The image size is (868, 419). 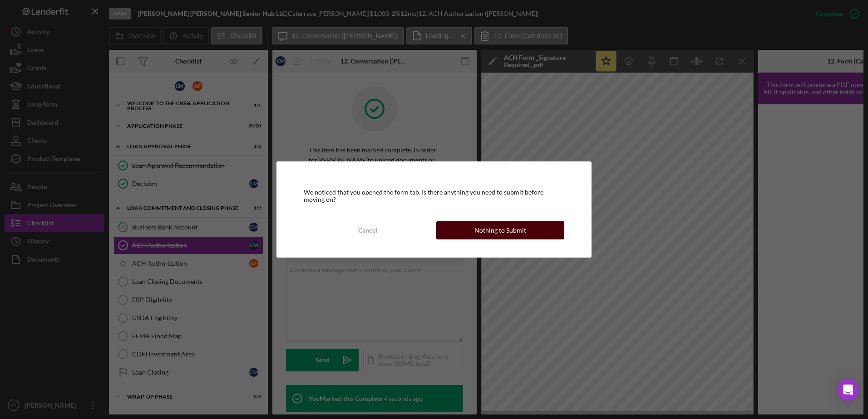 I want to click on button: Cancel, so click(x=368, y=230).